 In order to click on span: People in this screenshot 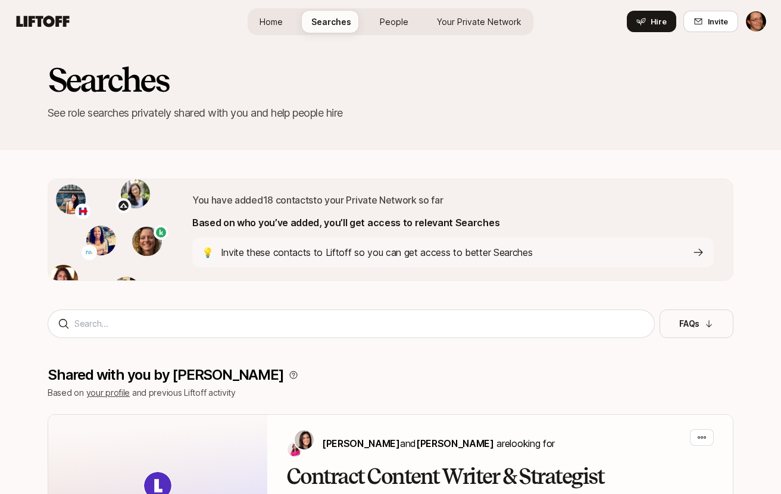, I will do `click(394, 21)`.